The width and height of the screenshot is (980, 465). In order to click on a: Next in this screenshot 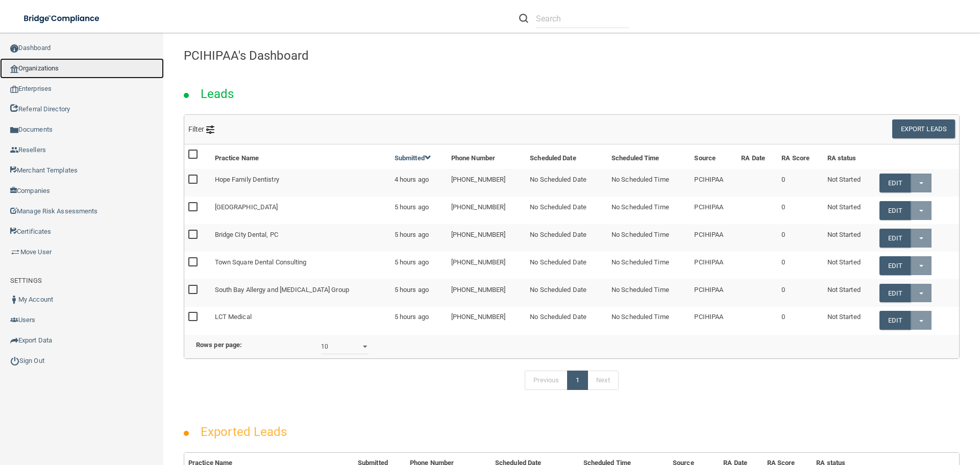, I will do `click(603, 380)`.